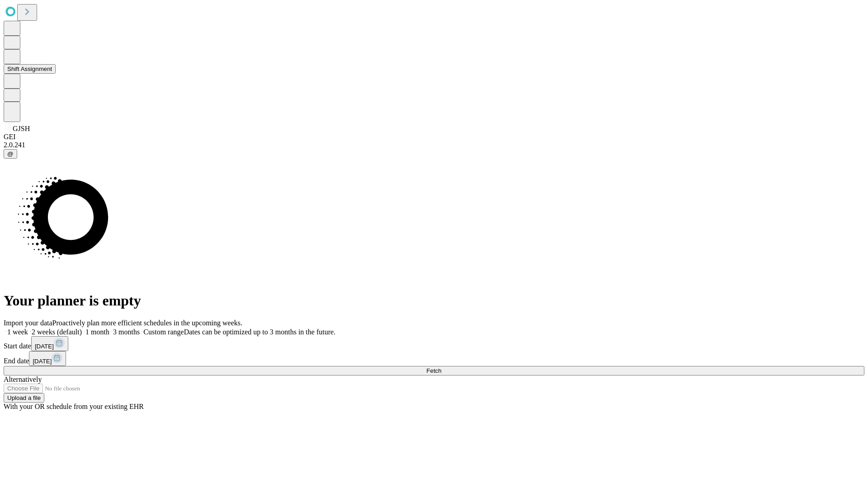 The image size is (868, 488). Describe the element at coordinates (434, 300) in the screenshot. I see `h1: Your planner is empty` at that location.